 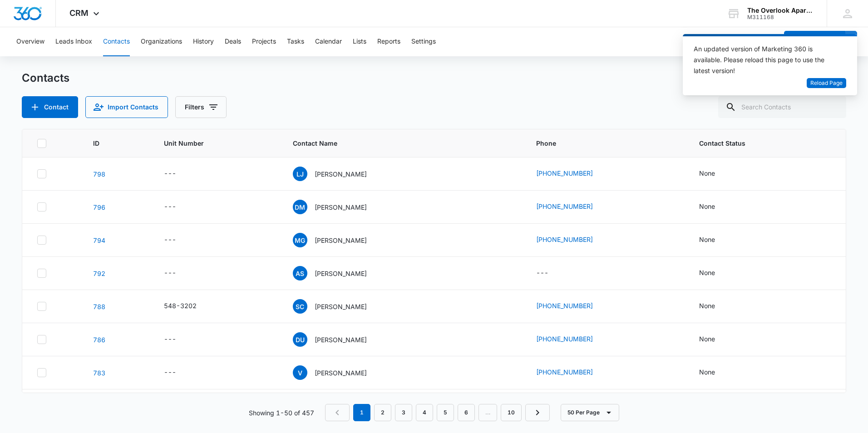 What do you see at coordinates (360, 42) in the screenshot?
I see `button: Lists` at bounding box center [360, 42].